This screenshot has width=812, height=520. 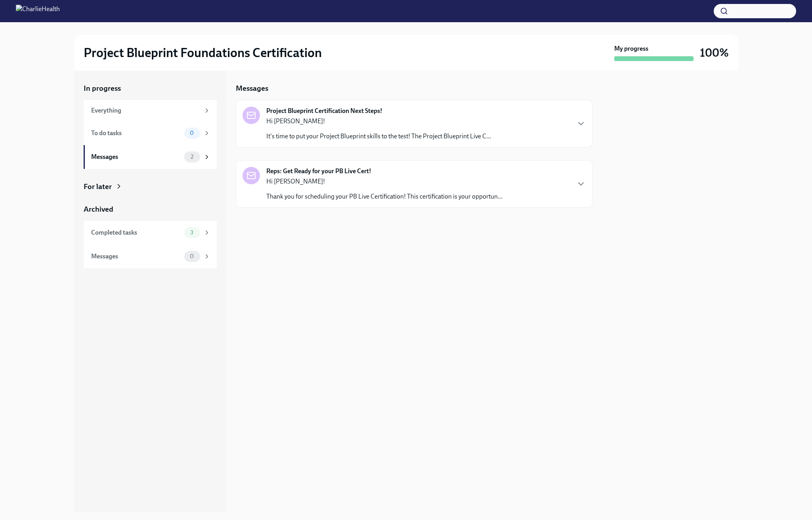 I want to click on img: CharlieHealth, so click(x=38, y=11).